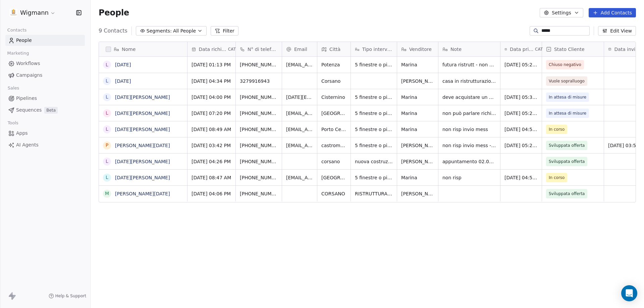 The height and width of the screenshot is (308, 644). What do you see at coordinates (16, 30) in the screenshot?
I see `span: Contacts` at bounding box center [16, 30].